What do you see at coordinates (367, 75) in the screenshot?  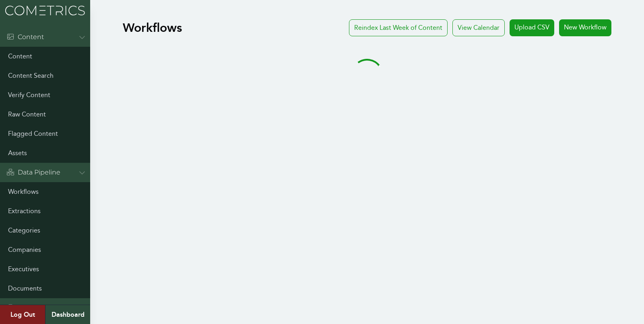 I see `svg: audio-loading` at bounding box center [367, 75].